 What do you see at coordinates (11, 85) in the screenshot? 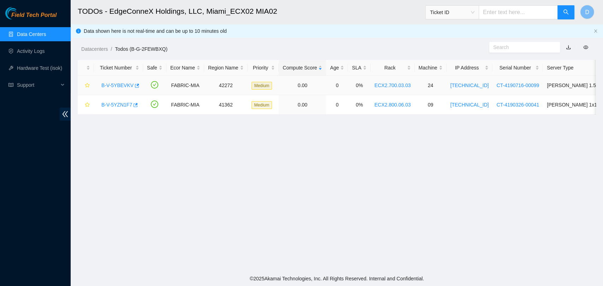
I see `span: read` at bounding box center [11, 85].